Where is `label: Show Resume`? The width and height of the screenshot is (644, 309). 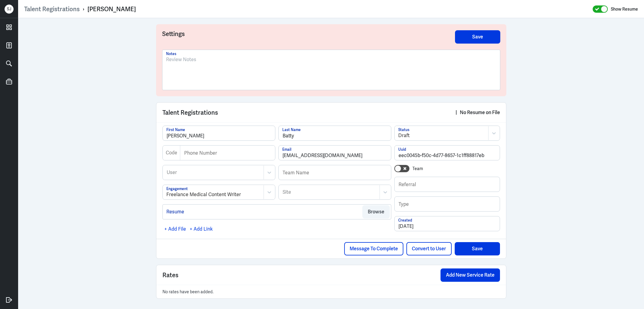
label: Show Resume is located at coordinates (624, 9).